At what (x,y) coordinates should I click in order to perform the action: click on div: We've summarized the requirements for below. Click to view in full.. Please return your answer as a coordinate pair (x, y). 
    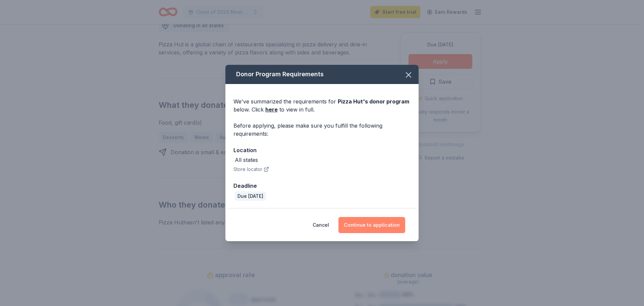
    Looking at the image, I should click on (322, 105).